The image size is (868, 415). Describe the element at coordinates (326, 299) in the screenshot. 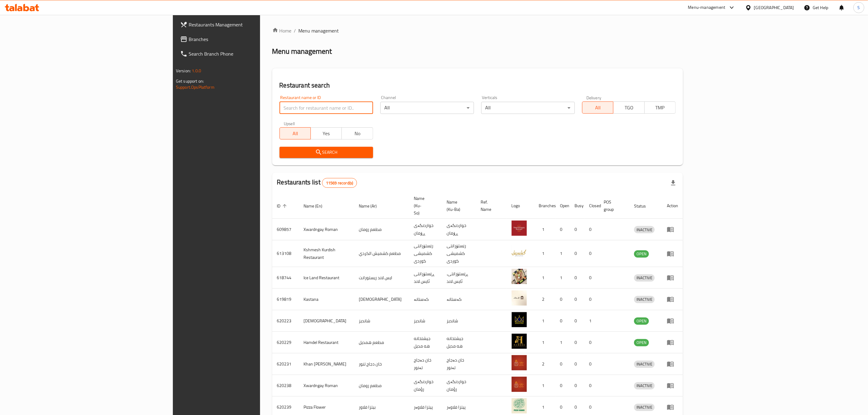

I see `td: Kastana` at that location.